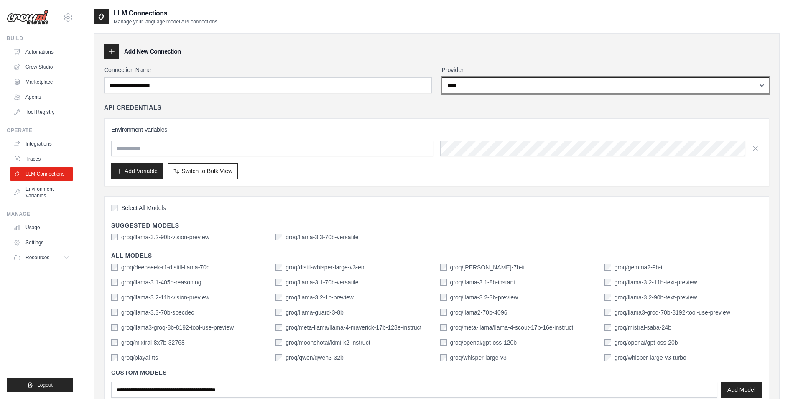  What do you see at coordinates (444, 282) in the screenshot?
I see `input: groq/llama-3.1-8b-instant` at bounding box center [444, 282].